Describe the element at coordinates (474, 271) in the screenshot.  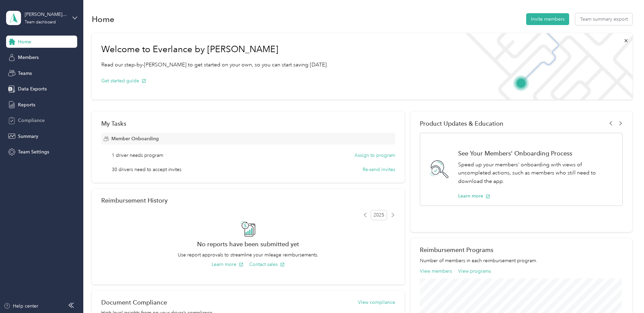
I see `button: View programs` at that location.